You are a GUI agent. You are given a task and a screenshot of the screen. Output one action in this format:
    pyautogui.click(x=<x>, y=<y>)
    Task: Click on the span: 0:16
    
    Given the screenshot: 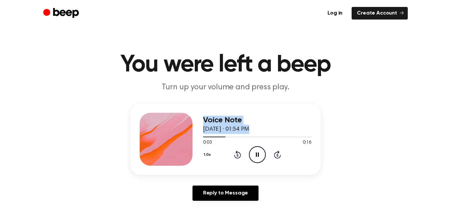 What is the action you would take?
    pyautogui.click(x=307, y=142)
    